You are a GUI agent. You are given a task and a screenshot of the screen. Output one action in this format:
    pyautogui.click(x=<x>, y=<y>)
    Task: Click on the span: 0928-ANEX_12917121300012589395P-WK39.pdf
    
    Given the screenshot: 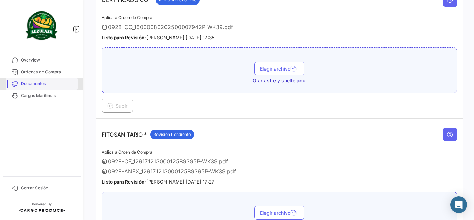 What is the action you would take?
    pyautogui.click(x=172, y=171)
    